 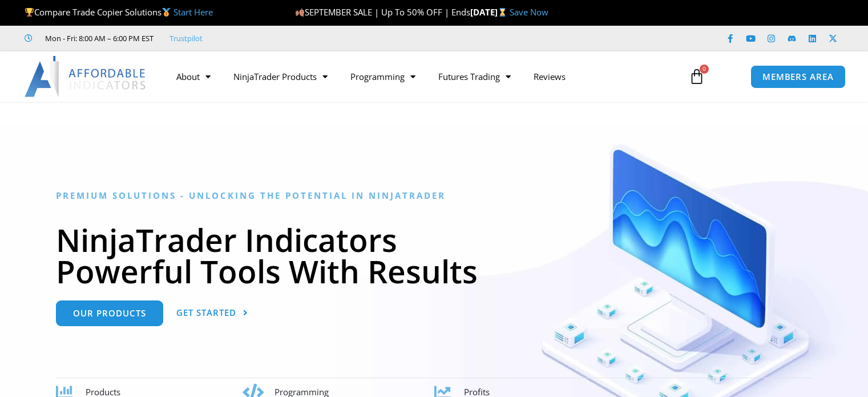 I want to click on a: Our Products, so click(x=110, y=313).